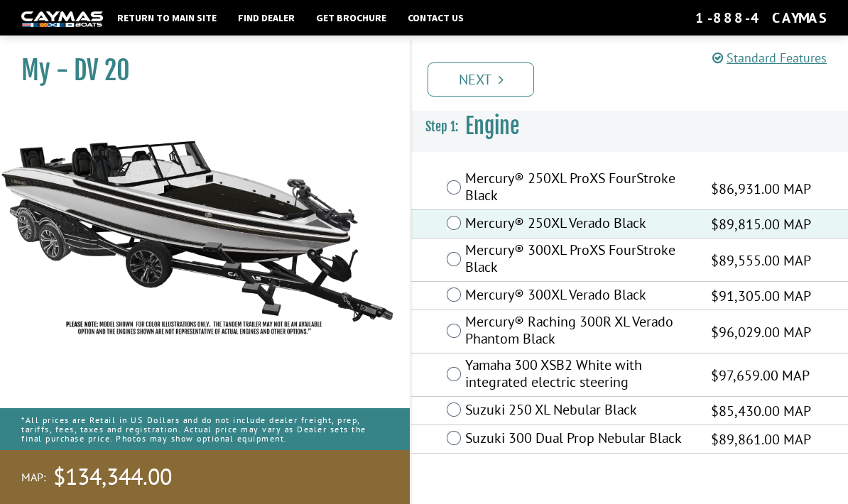 This screenshot has height=504, width=848. Describe the element at coordinates (761, 261) in the screenshot. I see `span: $89,555.00 MAP` at that location.